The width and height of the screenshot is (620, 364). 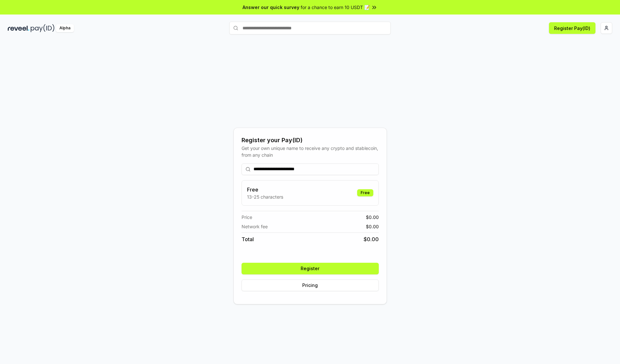 What do you see at coordinates (65, 28) in the screenshot?
I see `div: Alpha` at bounding box center [65, 28].